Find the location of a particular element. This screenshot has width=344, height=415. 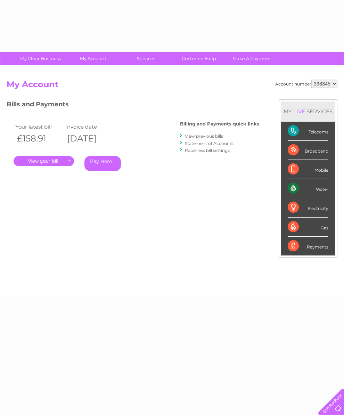

a: View previous bills is located at coordinates (204, 136).